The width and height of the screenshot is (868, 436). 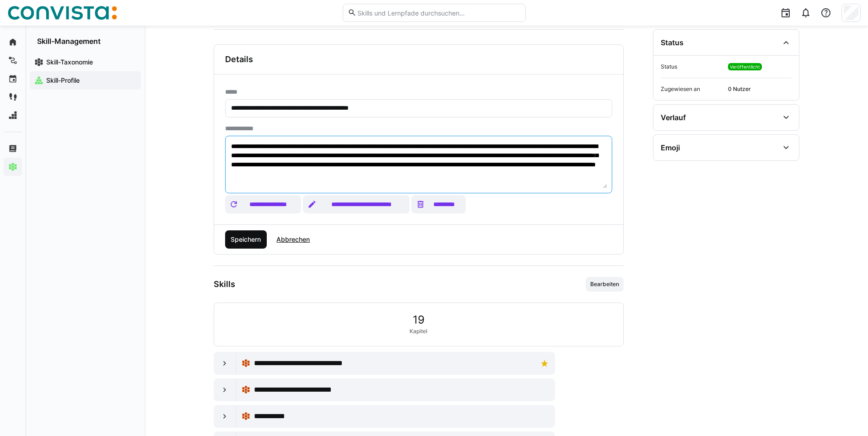 I want to click on button: Speichern, so click(x=246, y=239).